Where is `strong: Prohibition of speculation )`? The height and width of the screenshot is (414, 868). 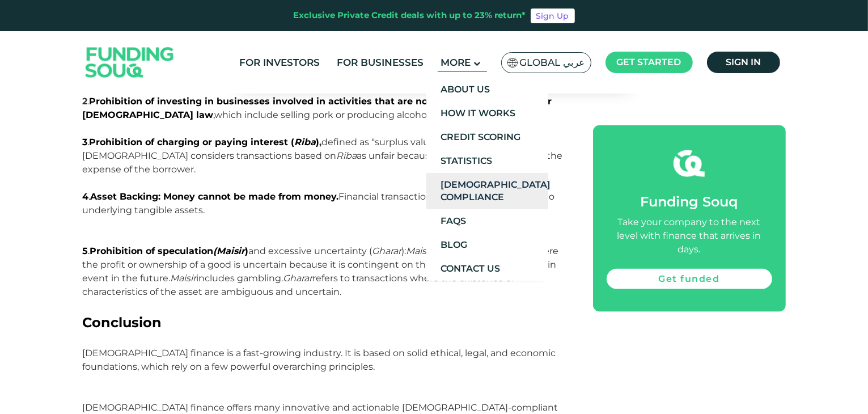 strong: Prohibition of speculation ) is located at coordinates (169, 251).